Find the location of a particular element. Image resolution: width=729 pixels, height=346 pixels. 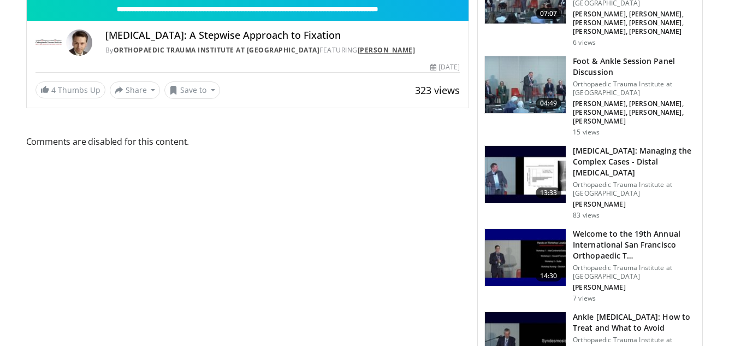

img: Orthopaedic Trauma Institute at UCSF is located at coordinates (49, 43).